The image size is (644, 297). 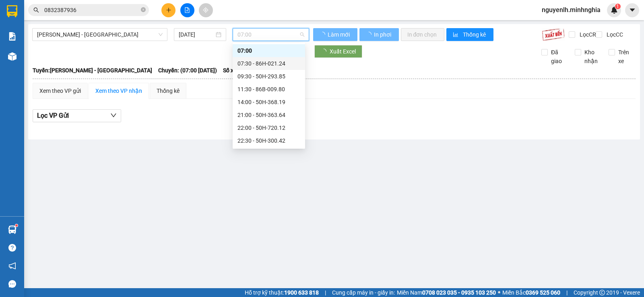 What do you see at coordinates (187, 10) in the screenshot?
I see `button: file-add` at bounding box center [187, 10].